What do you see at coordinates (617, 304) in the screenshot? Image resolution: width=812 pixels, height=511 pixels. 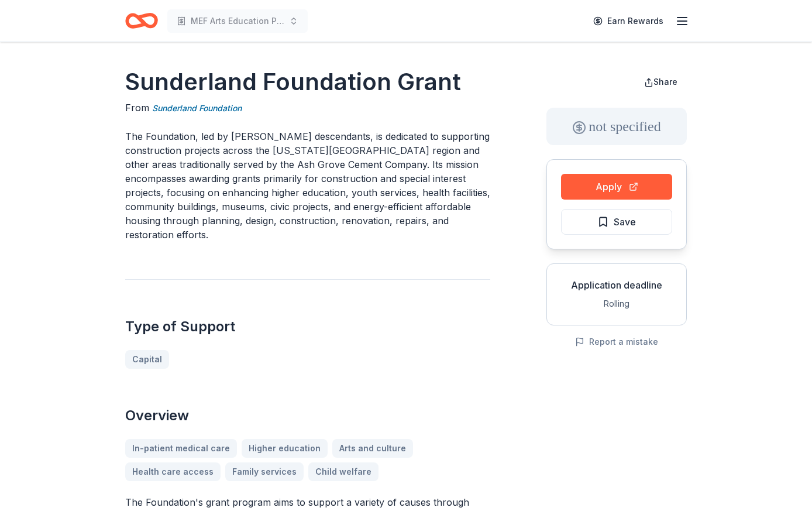 I see `div: Rolling` at bounding box center [617, 304].